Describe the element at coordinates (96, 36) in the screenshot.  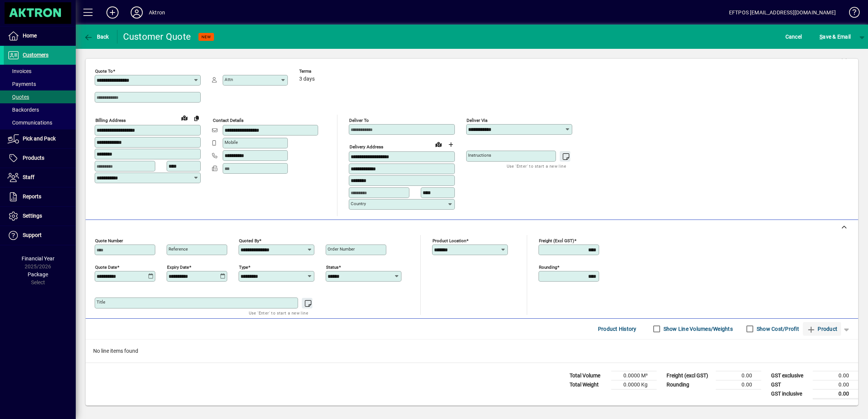
I see `button: Back` at that location.